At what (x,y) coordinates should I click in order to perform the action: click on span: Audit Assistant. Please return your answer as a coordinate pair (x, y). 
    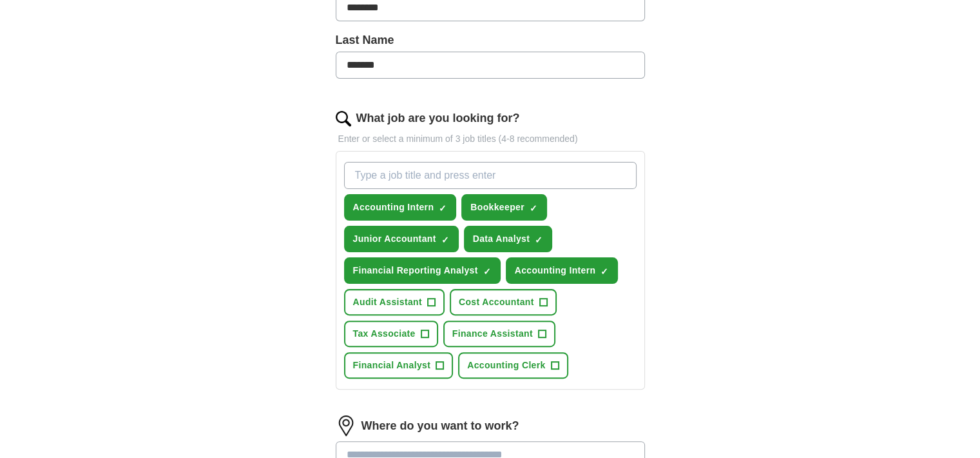
    Looking at the image, I should click on (388, 302).